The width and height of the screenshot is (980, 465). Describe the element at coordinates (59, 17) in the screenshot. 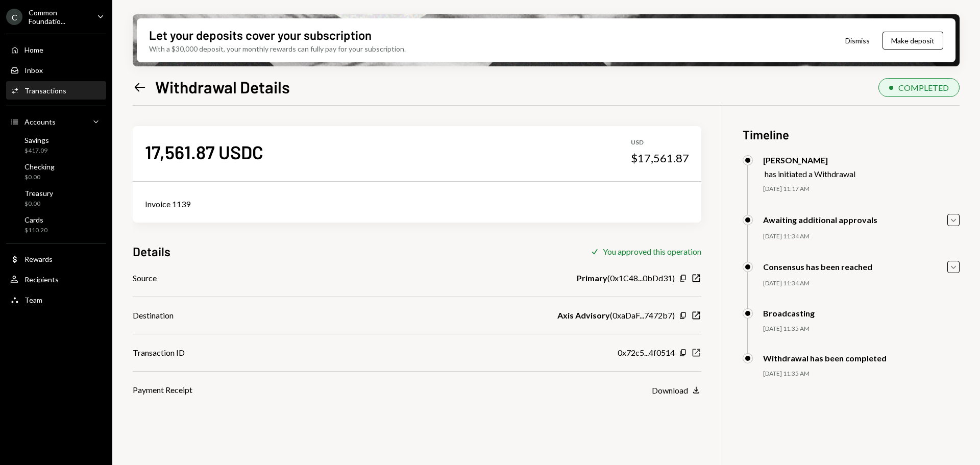

I see `div: Common Foundatio...` at that location.